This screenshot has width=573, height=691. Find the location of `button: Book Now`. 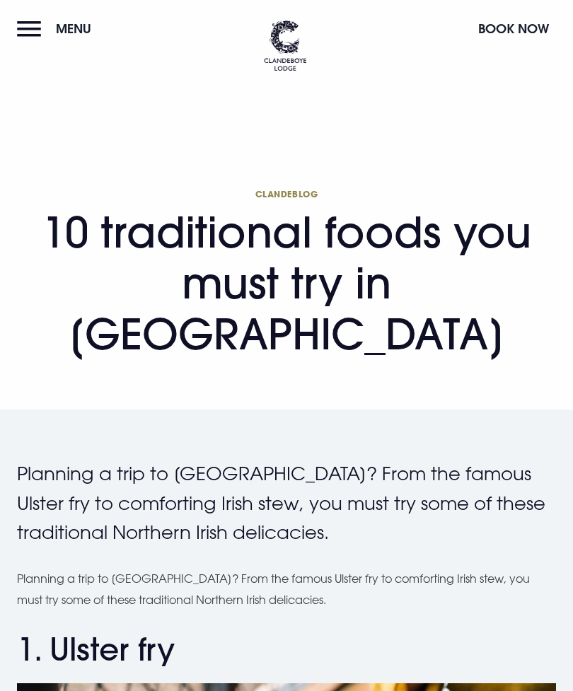

button: Book Now is located at coordinates (513, 28).